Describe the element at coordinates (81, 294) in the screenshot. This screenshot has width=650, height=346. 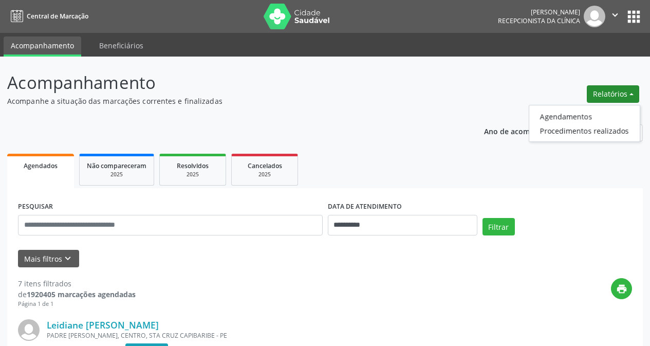
I see `strong: 1920405 marcações agendadas` at that location.